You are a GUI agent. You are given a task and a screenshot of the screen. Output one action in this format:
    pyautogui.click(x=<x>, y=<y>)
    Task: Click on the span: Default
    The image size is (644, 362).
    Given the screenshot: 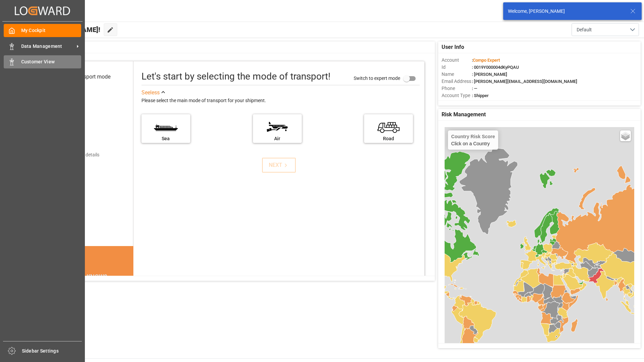 What is the action you would take?
    pyautogui.click(x=584, y=30)
    